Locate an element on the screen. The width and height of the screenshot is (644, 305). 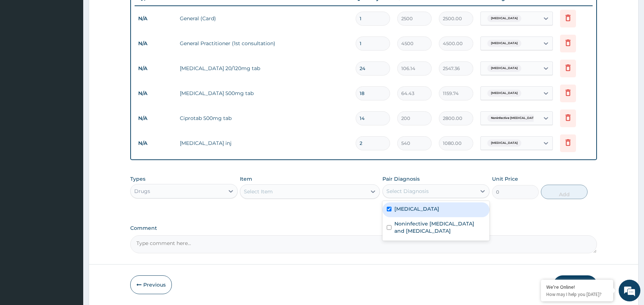
p: How may I help you today? is located at coordinates (577, 294).